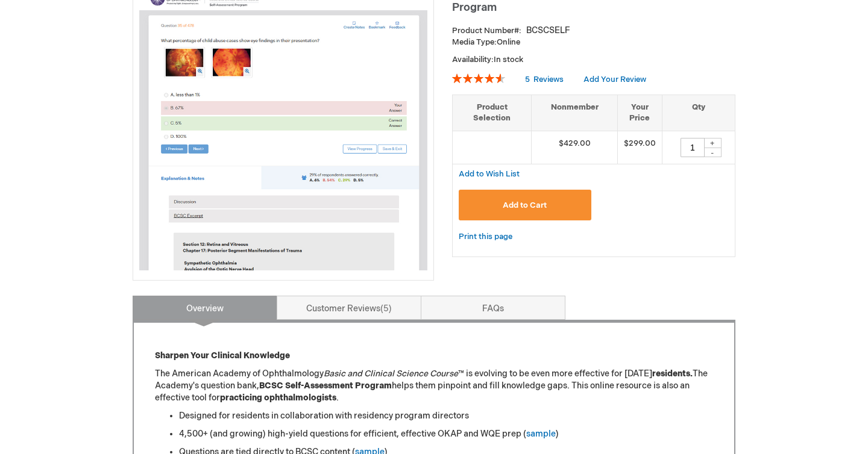 This screenshot has width=868, height=454. Describe the element at coordinates (541, 433) in the screenshot. I see `a: sample` at that location.